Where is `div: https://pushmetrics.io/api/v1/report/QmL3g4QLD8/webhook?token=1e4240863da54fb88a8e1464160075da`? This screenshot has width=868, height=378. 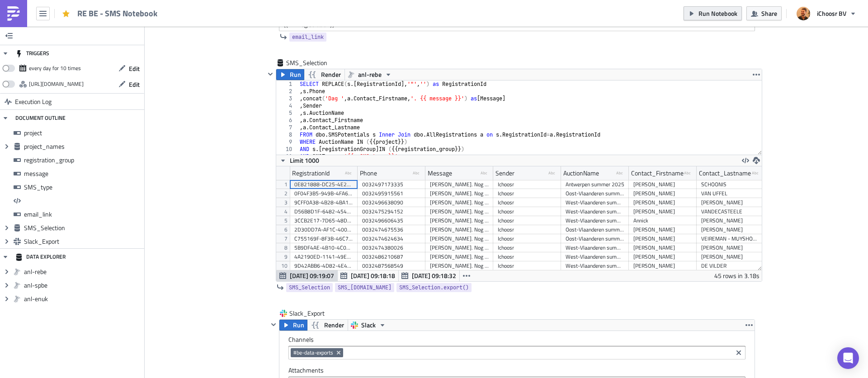 div: https://pushmetrics.io/api/v1/report/QmL3g4QLD8/webhook?token=1e4240863da54fb88a8e1464160075da is located at coordinates (56, 84).